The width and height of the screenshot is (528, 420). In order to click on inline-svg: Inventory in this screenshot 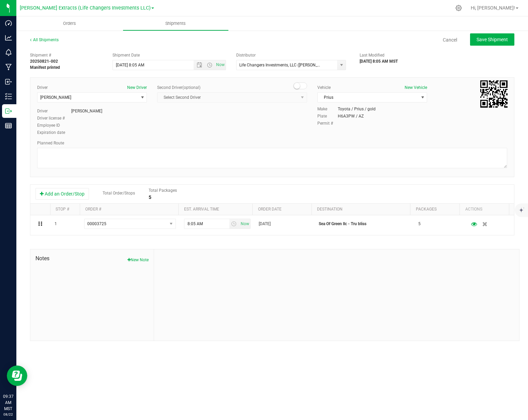, I will do `click(8, 97)`.